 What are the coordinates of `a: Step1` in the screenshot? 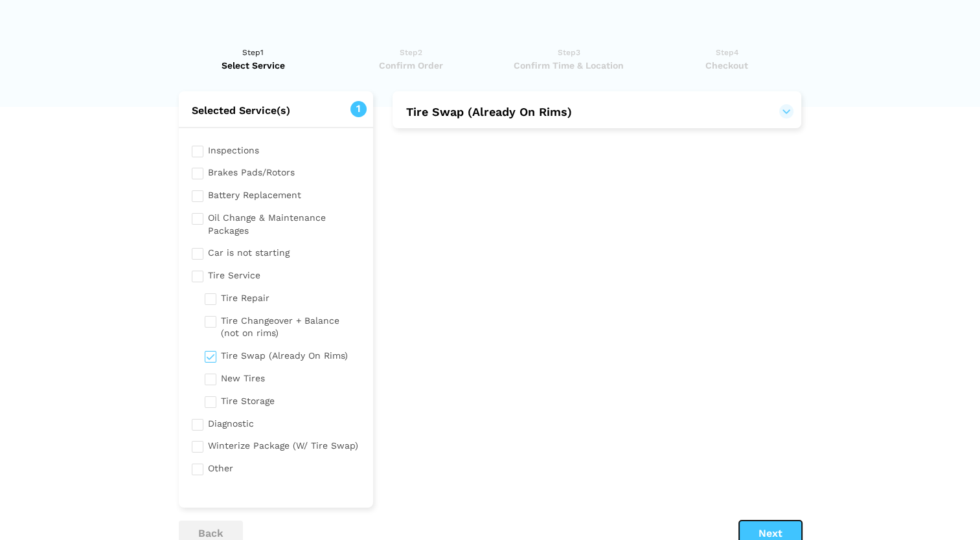 It's located at (254, 59).